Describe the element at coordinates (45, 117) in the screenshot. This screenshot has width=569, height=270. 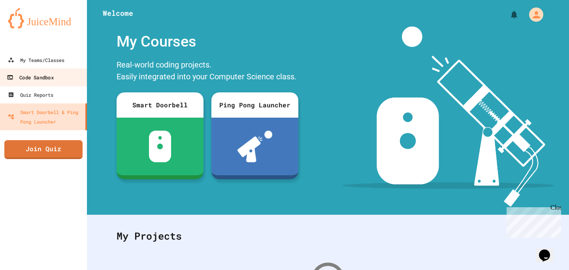
I see `div: Smart Doorbell & Ping Pong Launcher` at that location.